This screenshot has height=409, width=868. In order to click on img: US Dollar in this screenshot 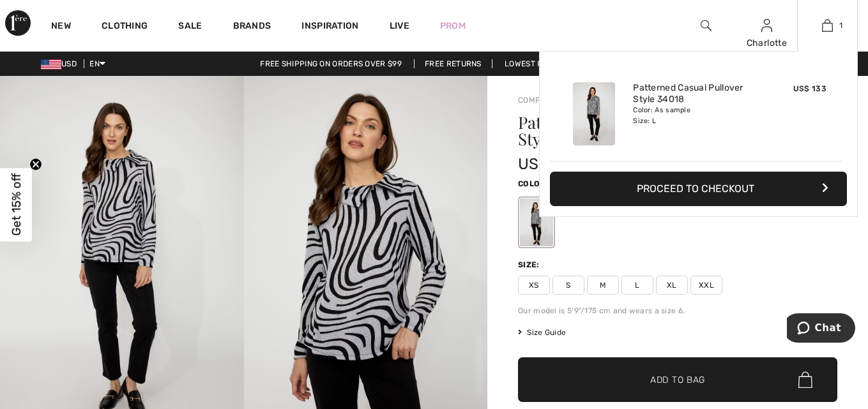, I will do `click(51, 64)`.